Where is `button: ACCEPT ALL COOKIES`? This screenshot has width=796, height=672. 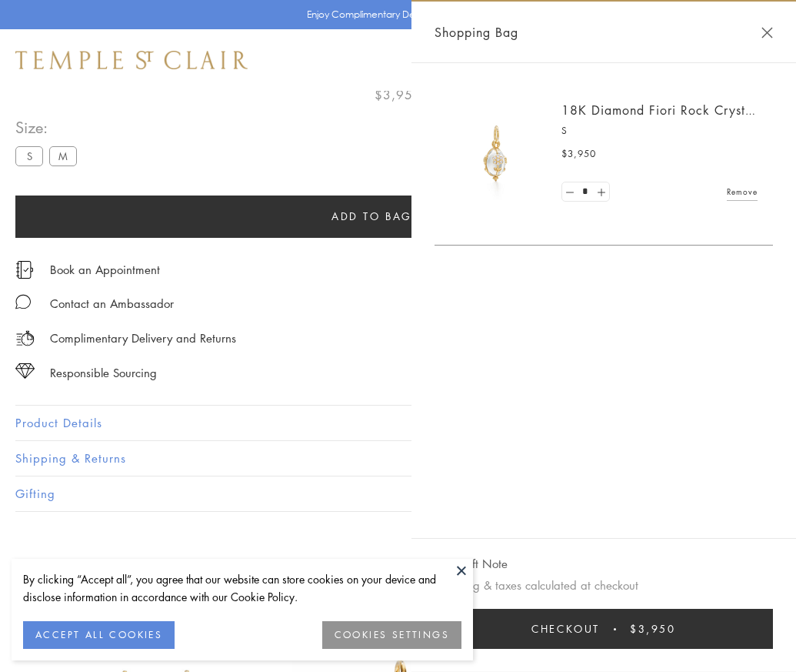 button: ACCEPT ALL COOKIES is located at coordinates (98, 635).